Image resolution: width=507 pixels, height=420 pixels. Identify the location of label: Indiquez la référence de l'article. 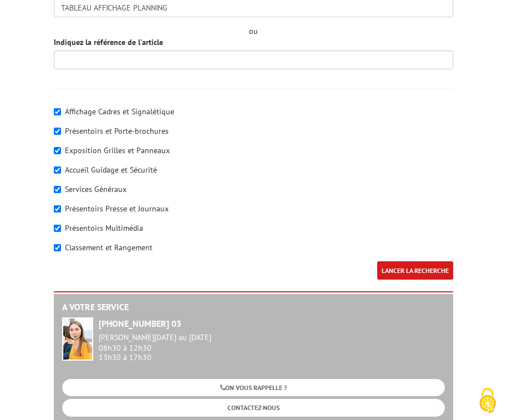
(108, 42).